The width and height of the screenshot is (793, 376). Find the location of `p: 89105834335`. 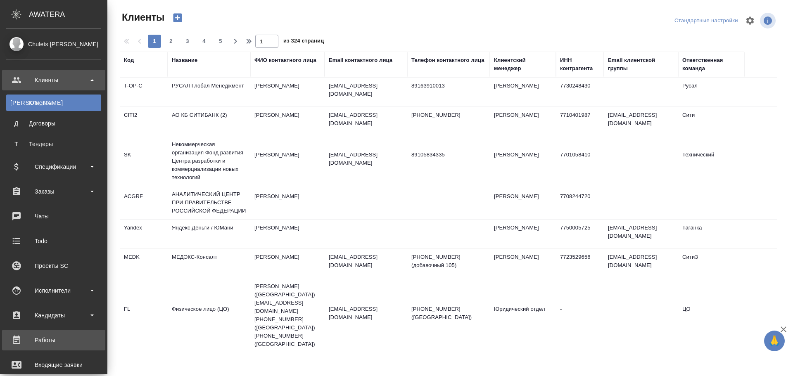

p: 89105834335 is located at coordinates (448, 155).